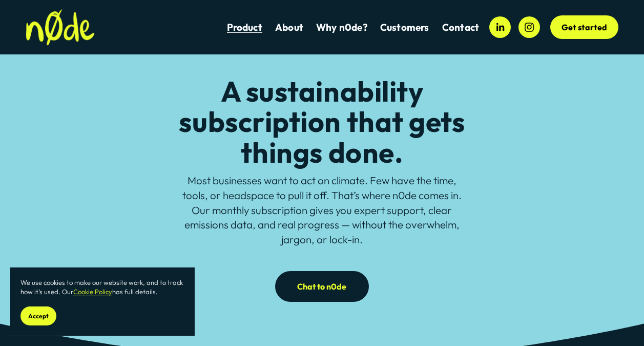 This screenshot has width=644, height=346. Describe the element at coordinates (322, 286) in the screenshot. I see `a: Chat to n0de` at that location.